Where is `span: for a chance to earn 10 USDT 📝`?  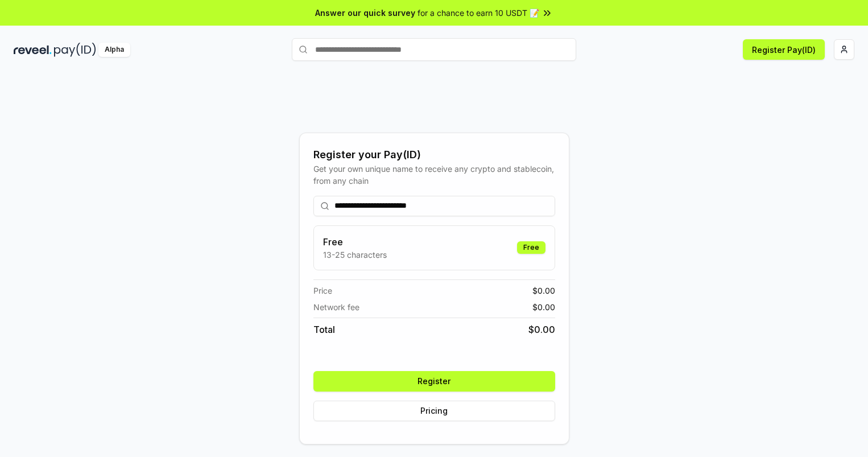
span: for a chance to earn 10 USDT 📝 is located at coordinates (479, 12).